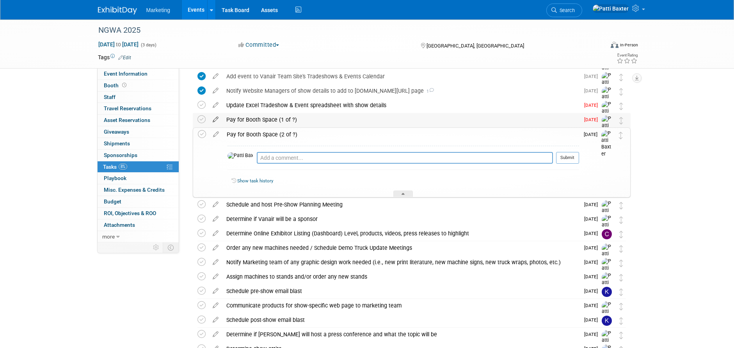 This screenshot has height=348, width=734. Describe the element at coordinates (401, 76) in the screenshot. I see `div: Add event to Vanair Team Site's Tradeshows & Events Calendar` at that location.